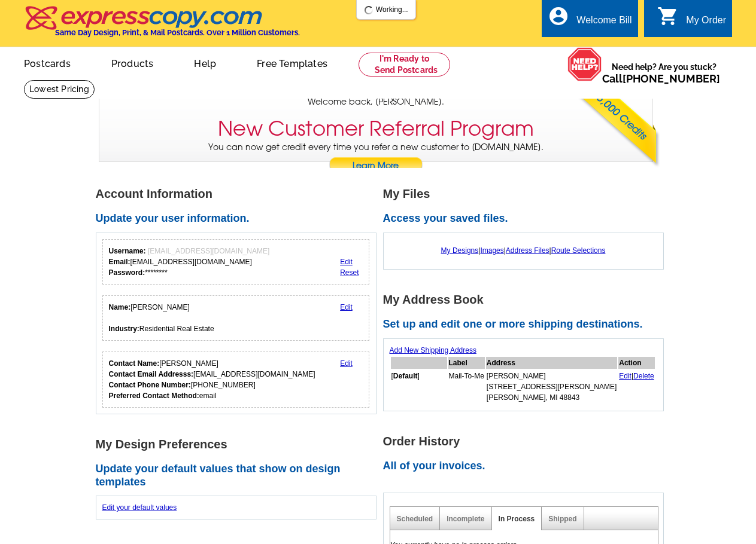  What do you see at coordinates (132, 62) in the screenshot?
I see `a: Products` at bounding box center [132, 62].